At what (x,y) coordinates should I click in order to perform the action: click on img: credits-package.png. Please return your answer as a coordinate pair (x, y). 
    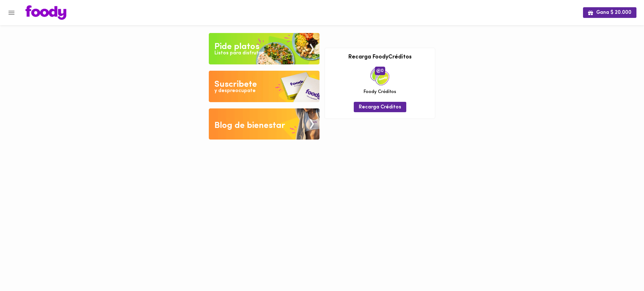
    Looking at the image, I should click on (380, 76).